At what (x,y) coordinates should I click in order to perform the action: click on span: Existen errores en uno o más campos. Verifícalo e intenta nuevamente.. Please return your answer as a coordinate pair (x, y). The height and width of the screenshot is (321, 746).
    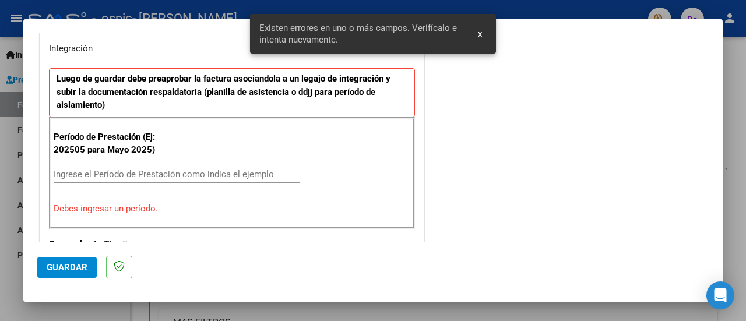
    Looking at the image, I should click on (361, 34).